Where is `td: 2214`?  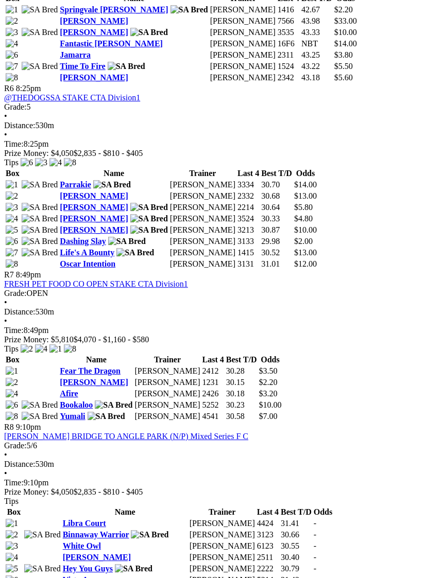 td: 2214 is located at coordinates (248, 208).